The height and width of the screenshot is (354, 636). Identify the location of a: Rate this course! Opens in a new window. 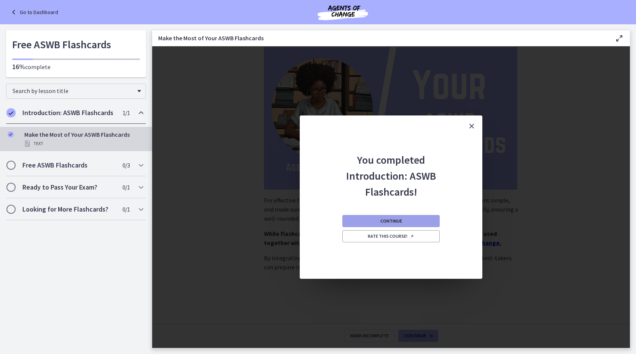
(391, 236).